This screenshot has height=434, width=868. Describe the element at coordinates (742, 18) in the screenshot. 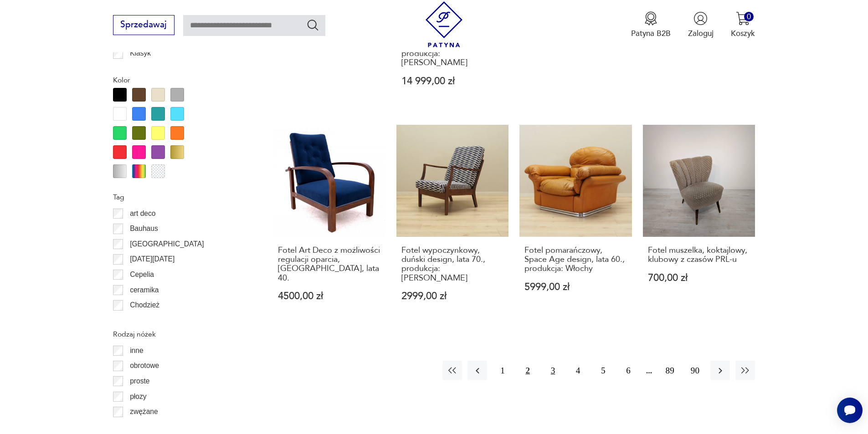

I see `img: Ikona koszyka` at that location.